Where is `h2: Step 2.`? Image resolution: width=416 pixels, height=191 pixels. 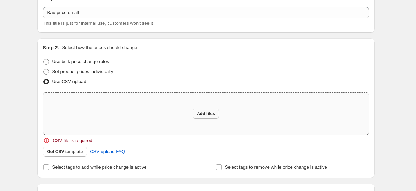
h2: Step 2. is located at coordinates (51, 48).